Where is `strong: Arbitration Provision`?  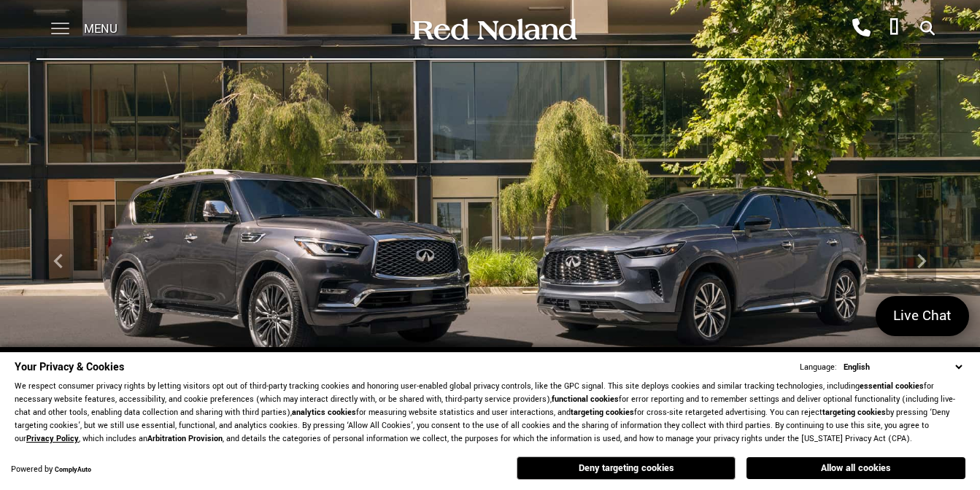 strong: Arbitration Provision is located at coordinates (184, 439).